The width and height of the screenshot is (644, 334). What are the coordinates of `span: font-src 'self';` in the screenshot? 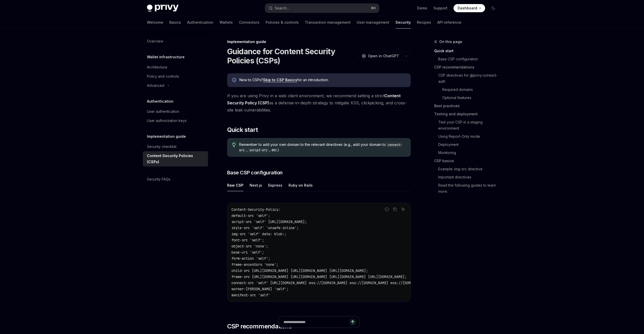 It's located at (248, 240).